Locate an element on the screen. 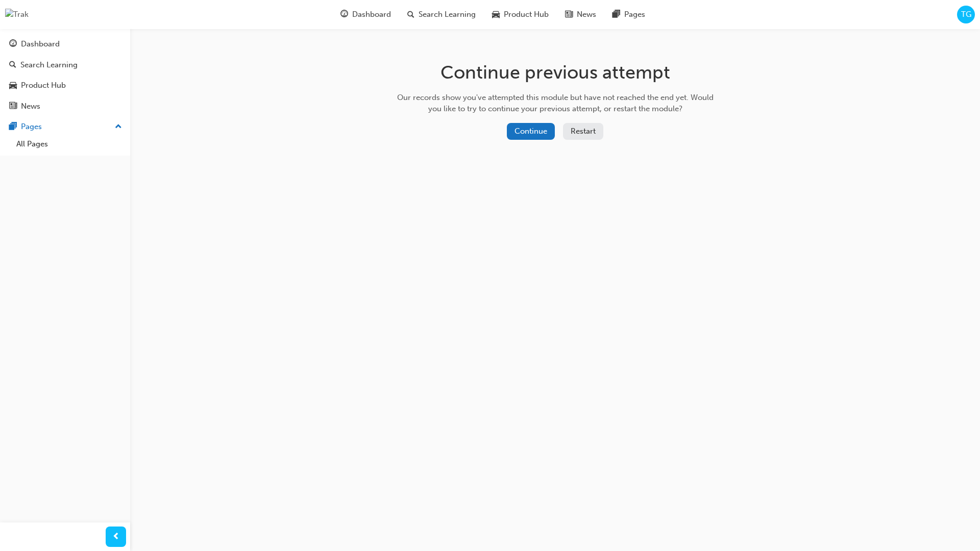  a: Search Learning is located at coordinates (65, 65).